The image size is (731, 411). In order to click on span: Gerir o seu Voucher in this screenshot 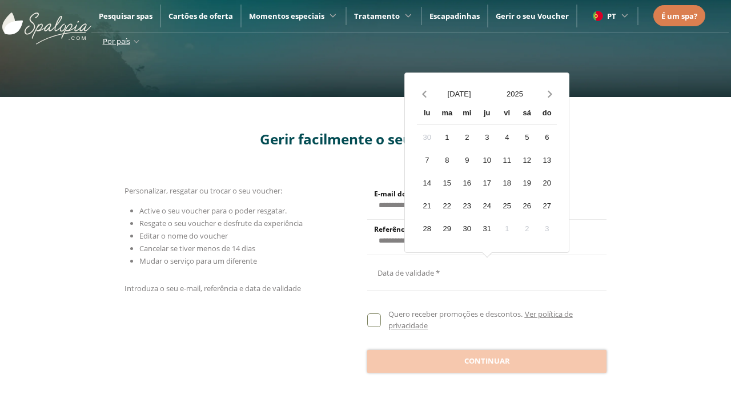, I will do `click(532, 16)`.